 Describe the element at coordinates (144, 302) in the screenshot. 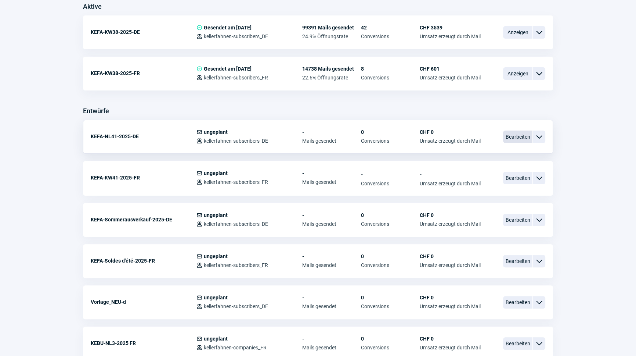

I see `div: Vorlage_NEU-d` at that location.